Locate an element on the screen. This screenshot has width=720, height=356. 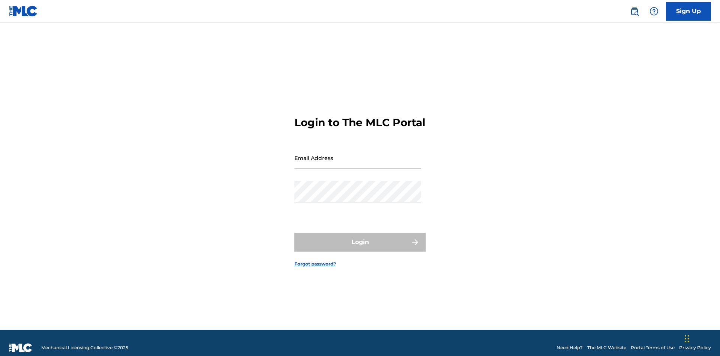
span: Mechanical Licensing Collective © 2025 is located at coordinates (85, 347).